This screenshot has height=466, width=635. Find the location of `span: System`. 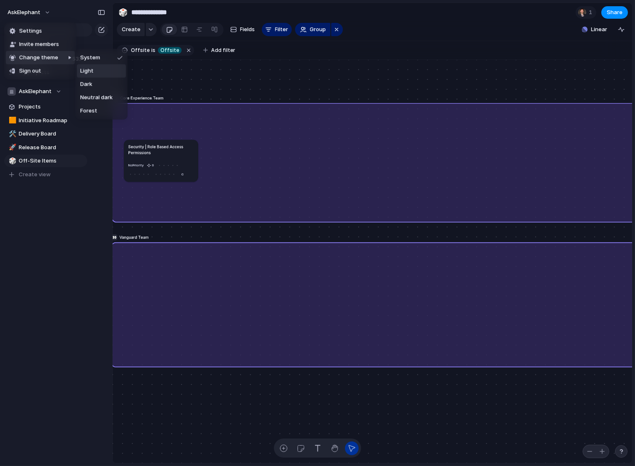

span: System is located at coordinates (90, 58).